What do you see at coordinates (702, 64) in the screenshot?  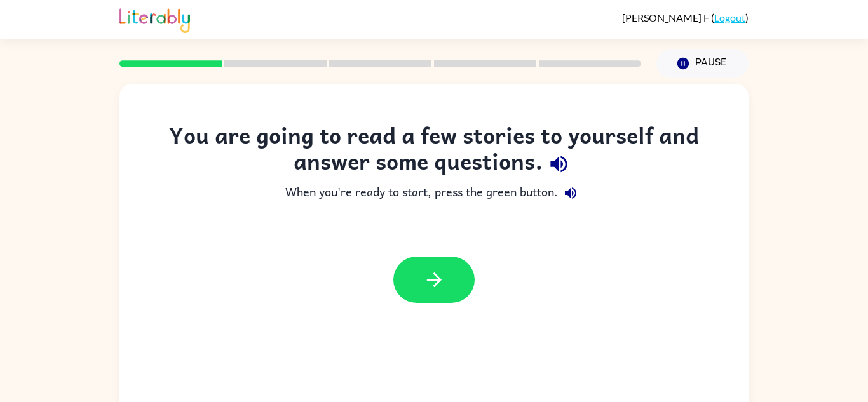 I see `button: Pause` at bounding box center [702, 64].